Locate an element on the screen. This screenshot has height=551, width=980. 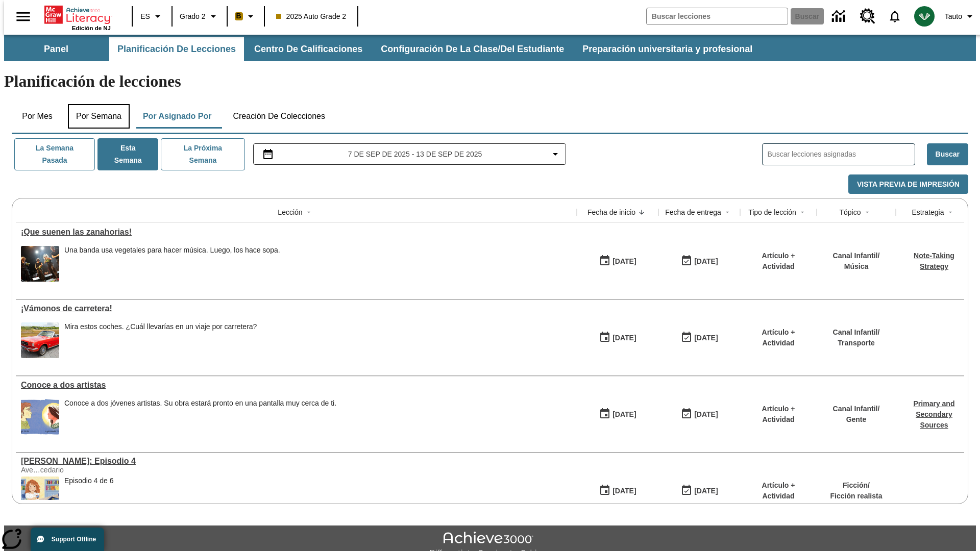
input: Buscar lecciones asignadas is located at coordinates (841, 154).